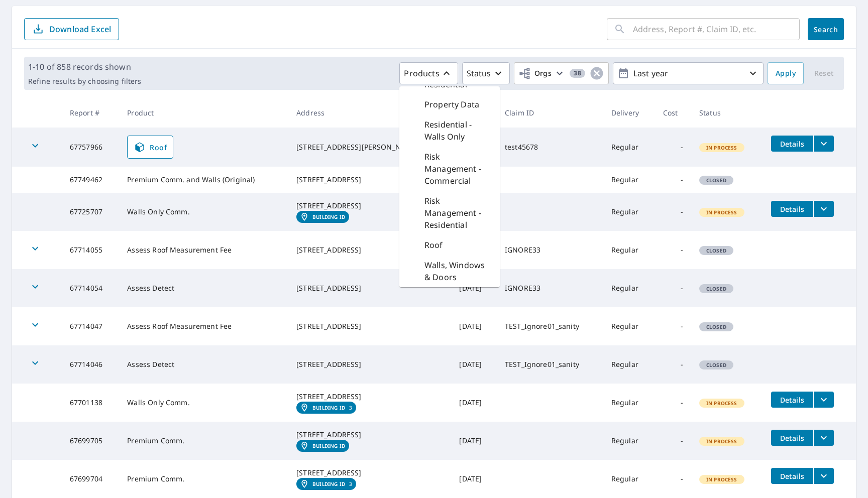  What do you see at coordinates (688, 73) in the screenshot?
I see `button: Last year` at bounding box center [688, 73].